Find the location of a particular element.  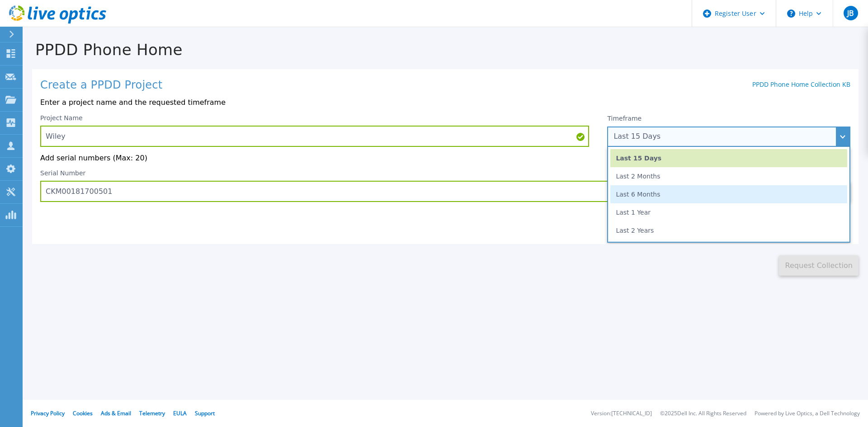

label: Project Name is located at coordinates (62, 118).